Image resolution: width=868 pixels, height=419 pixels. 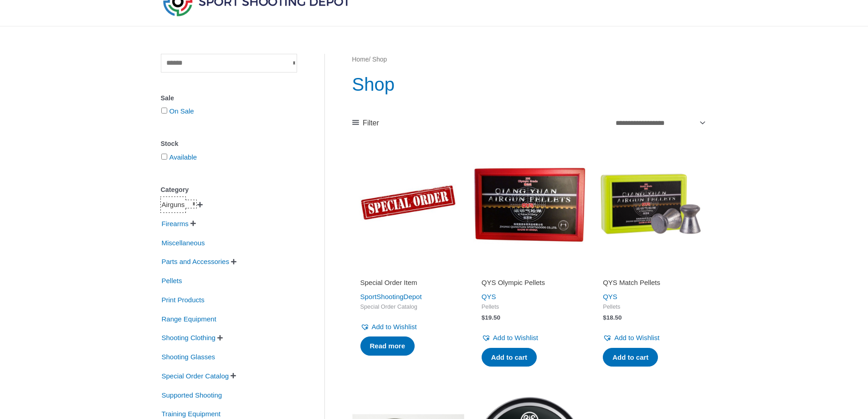 What do you see at coordinates (189, 319) in the screenshot?
I see `span: Range Equipment` at bounding box center [189, 319].